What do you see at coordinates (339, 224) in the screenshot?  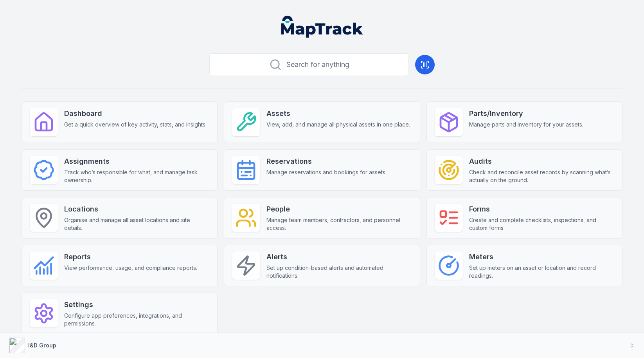 I see `span: Manage team members, contractors, and personnel access.` at bounding box center [339, 224].